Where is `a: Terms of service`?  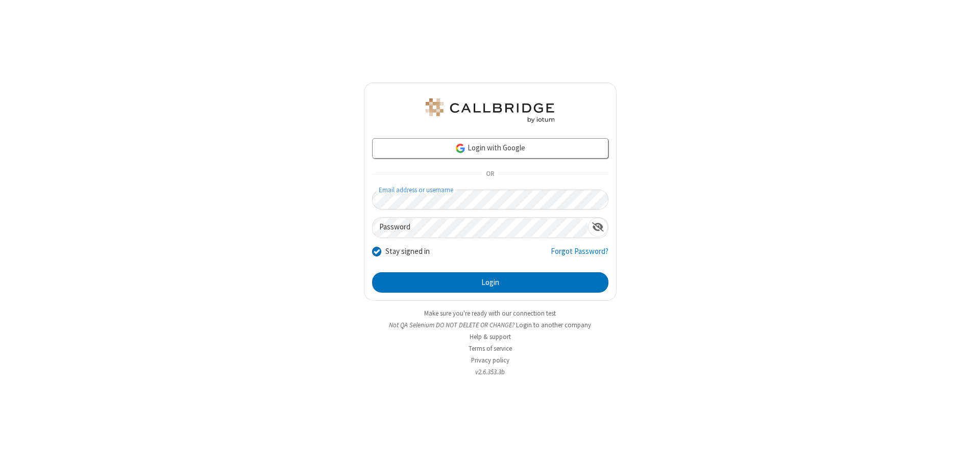 a: Terms of service is located at coordinates (490, 349).